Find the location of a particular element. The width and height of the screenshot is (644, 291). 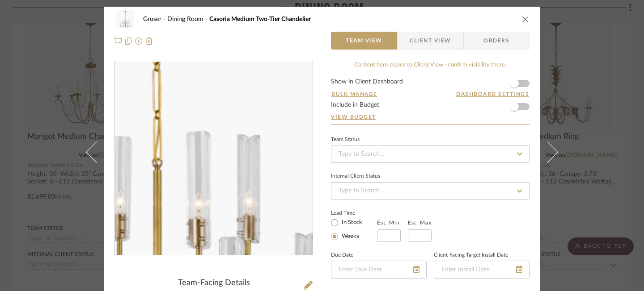

label: Client-Facing Target Install Date is located at coordinates (471, 256).